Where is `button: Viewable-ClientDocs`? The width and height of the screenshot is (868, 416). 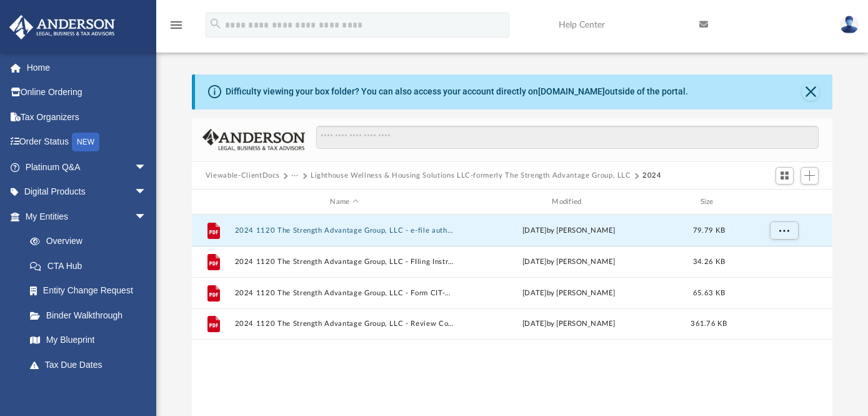 button: Viewable-ClientDocs is located at coordinates (243, 176).